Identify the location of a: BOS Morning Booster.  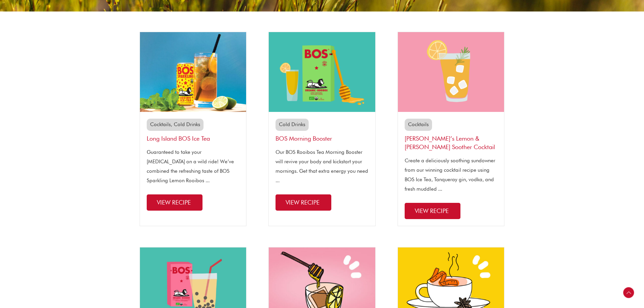
(304, 138).